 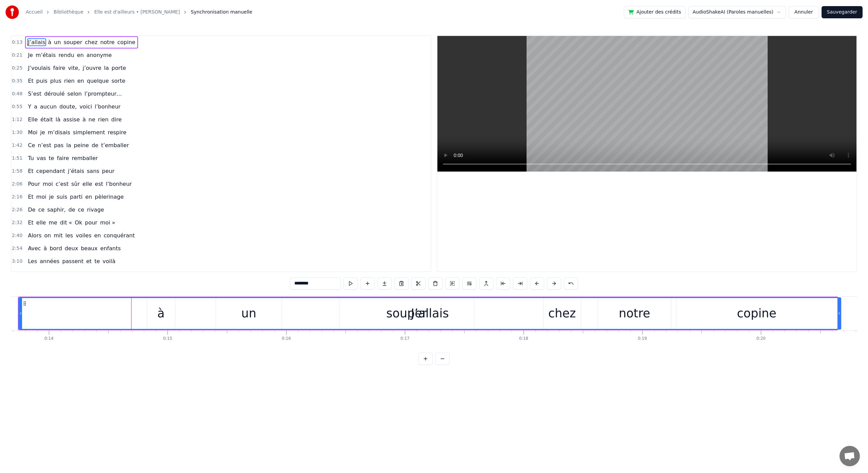 I want to click on span: 0:55, so click(x=17, y=107).